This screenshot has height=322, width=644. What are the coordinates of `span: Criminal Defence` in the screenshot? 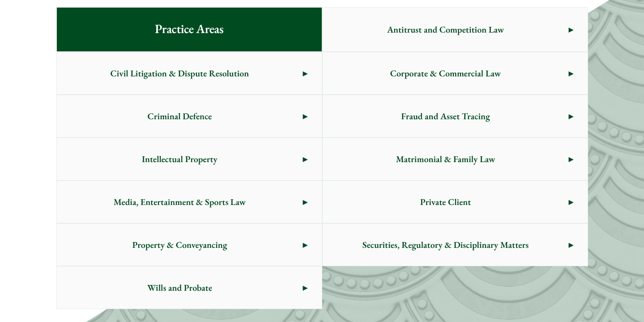 It's located at (180, 116).